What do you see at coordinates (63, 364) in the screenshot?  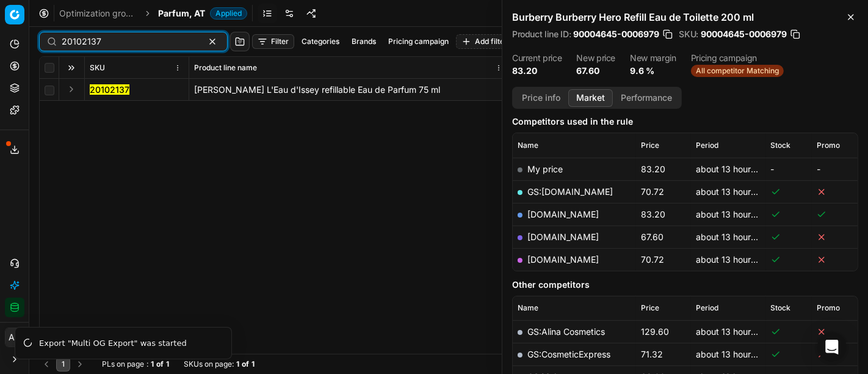 I see `button: 1` at bounding box center [63, 364].